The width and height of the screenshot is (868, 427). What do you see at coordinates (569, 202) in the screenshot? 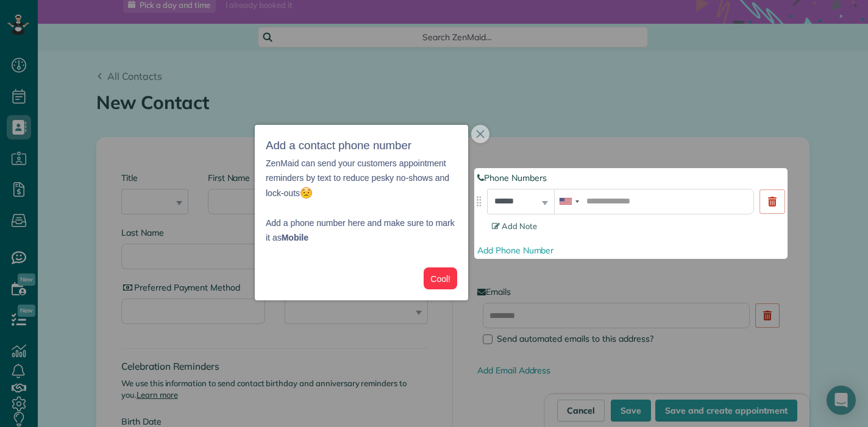
I see `div: United States: +1` at bounding box center [569, 202].